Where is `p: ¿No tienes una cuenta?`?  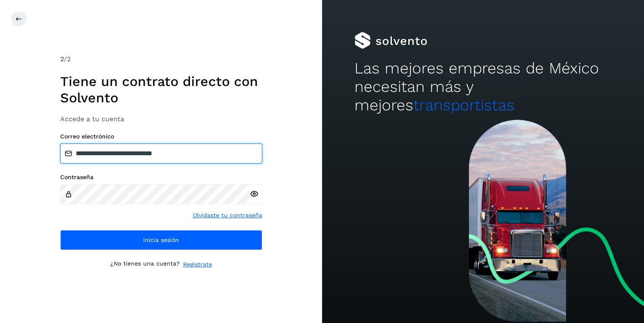
p: ¿No tienes una cuenta? is located at coordinates (145, 265).